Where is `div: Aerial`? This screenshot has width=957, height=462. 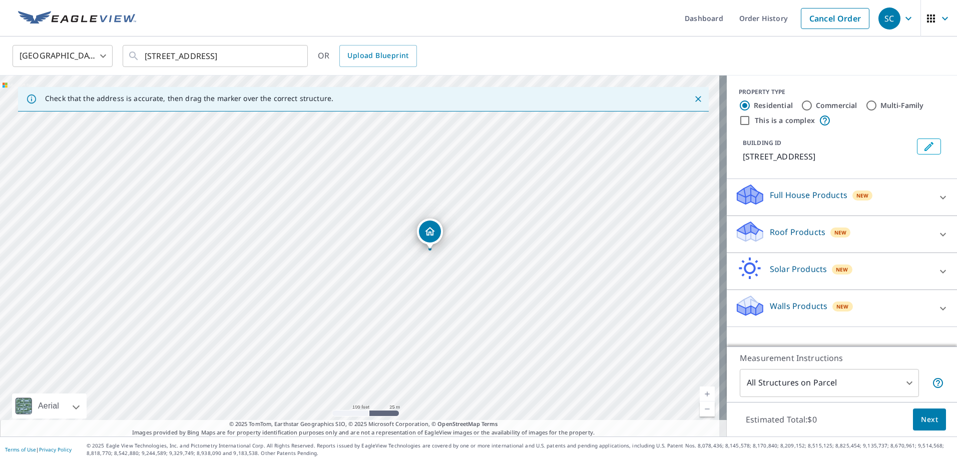 div: Aerial is located at coordinates (49, 406).